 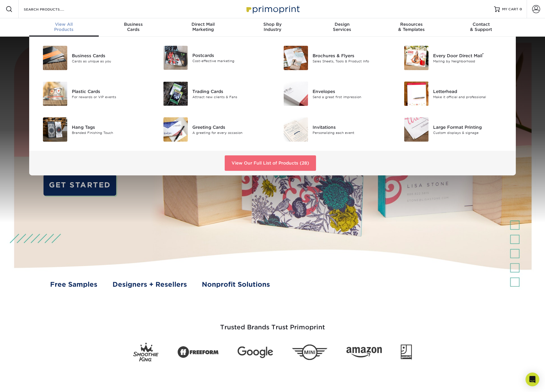 What do you see at coordinates (109, 61) in the screenshot?
I see `div: Cards as unique as you` at bounding box center [109, 61].